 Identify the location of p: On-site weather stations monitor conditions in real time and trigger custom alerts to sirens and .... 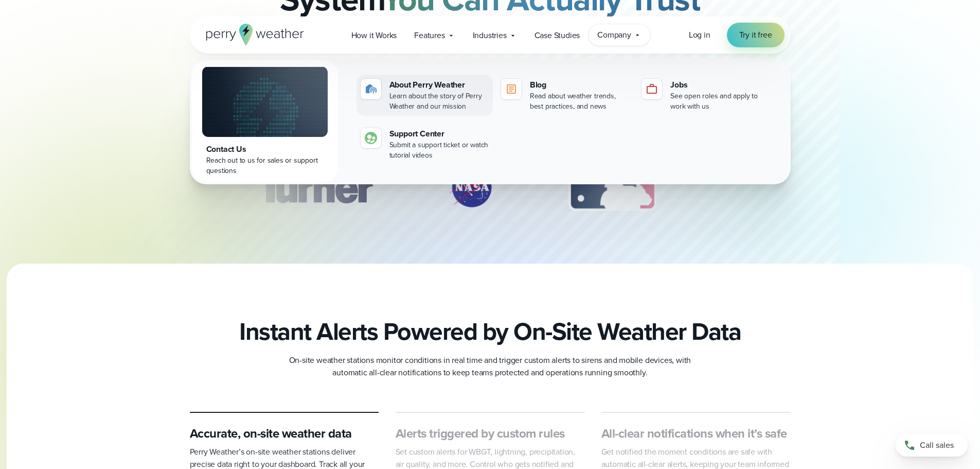
(491, 366).